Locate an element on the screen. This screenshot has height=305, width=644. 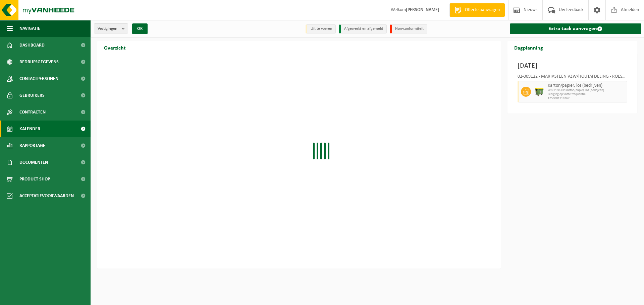
span: Product Shop is located at coordinates (34, 179).